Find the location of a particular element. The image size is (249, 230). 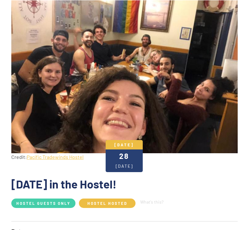

img: unadjustednonraw_thumb_5a07.jpg is located at coordinates (125, 77).